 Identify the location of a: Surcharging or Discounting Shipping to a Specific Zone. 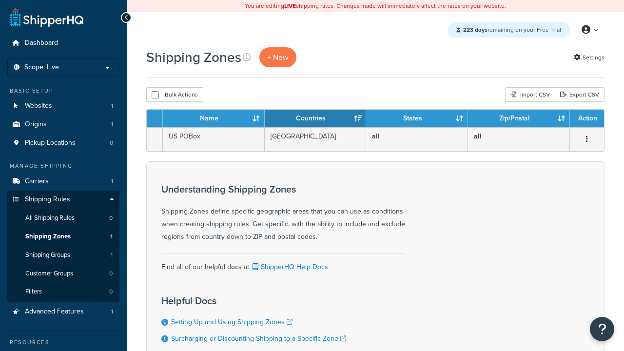
(259, 339).